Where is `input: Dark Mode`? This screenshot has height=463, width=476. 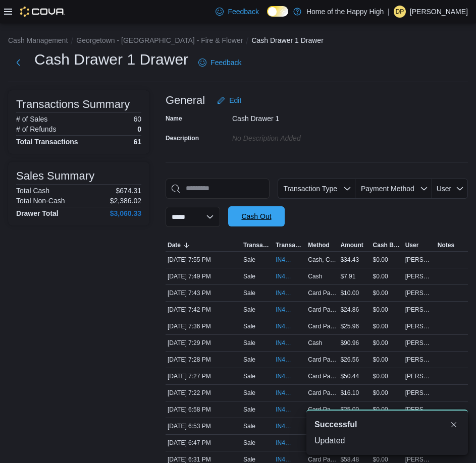
input: Dark Mode is located at coordinates (278, 11).